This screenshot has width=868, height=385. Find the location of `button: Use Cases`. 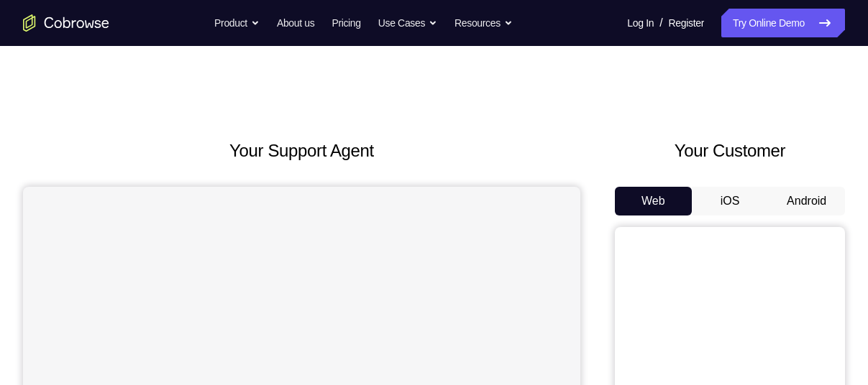

button: Use Cases is located at coordinates (408, 23).